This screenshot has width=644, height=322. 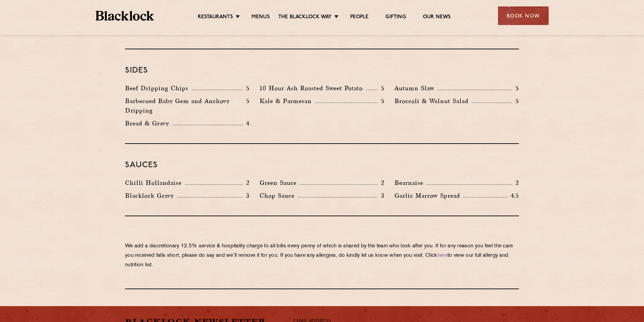 I want to click on p: Kale & Parmesan, so click(x=287, y=101).